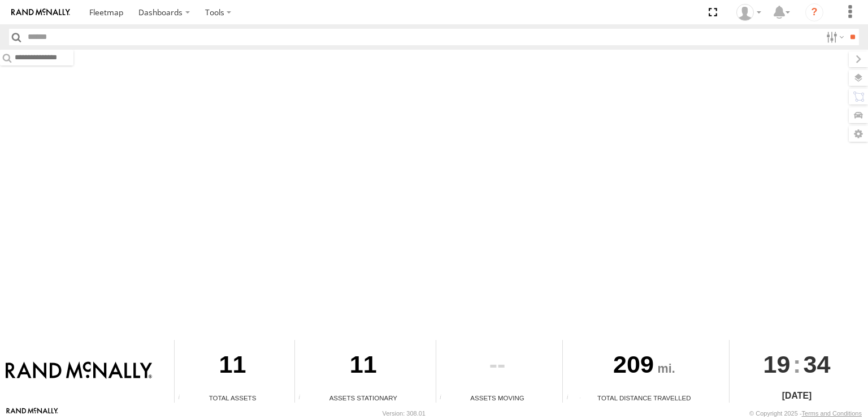 The height and width of the screenshot is (419, 868). What do you see at coordinates (833, 37) in the screenshot?
I see `label: Search Filter Options` at bounding box center [833, 37].